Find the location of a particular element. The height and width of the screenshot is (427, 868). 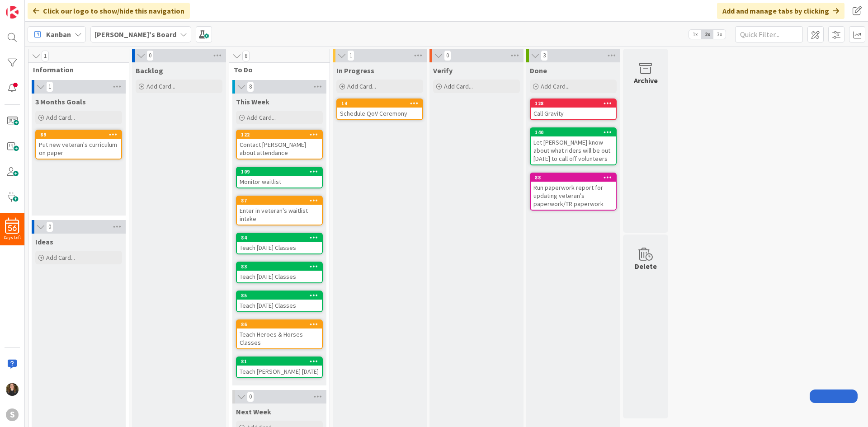

div: S is located at coordinates (12, 415).